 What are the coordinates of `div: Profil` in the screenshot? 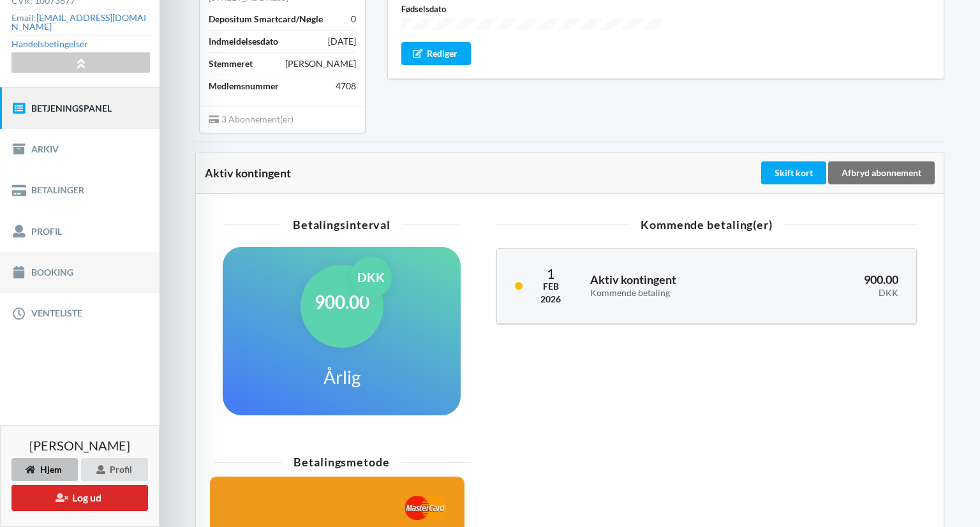 It's located at (115, 470).